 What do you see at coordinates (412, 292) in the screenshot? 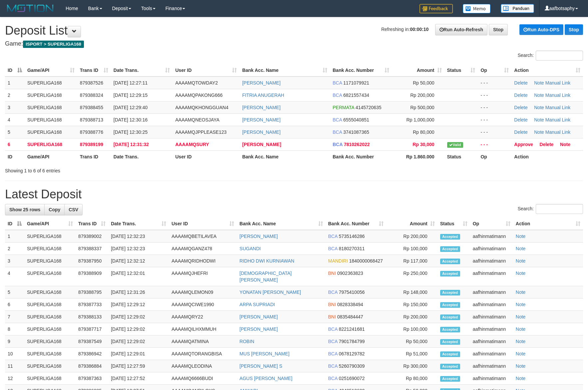
I see `td: Rp 148,000` at bounding box center [412, 292].